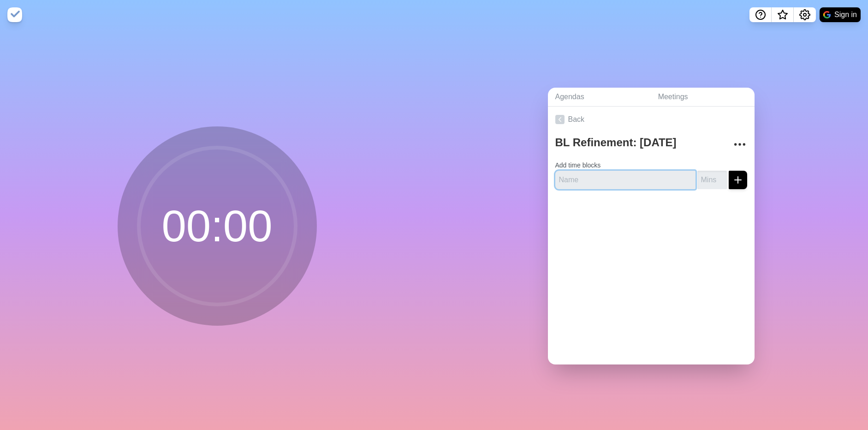  Describe the element at coordinates (805, 15) in the screenshot. I see `button: Settings` at that location.